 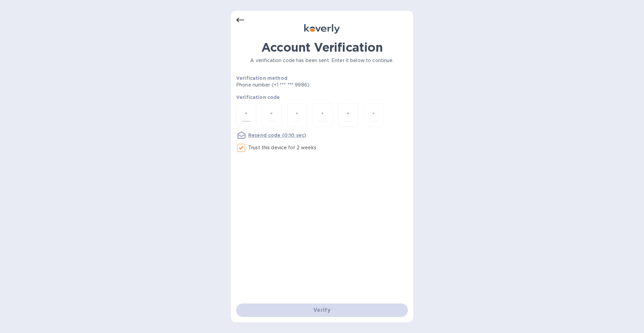 I want to click on h1: Account Verification, so click(x=322, y=48).